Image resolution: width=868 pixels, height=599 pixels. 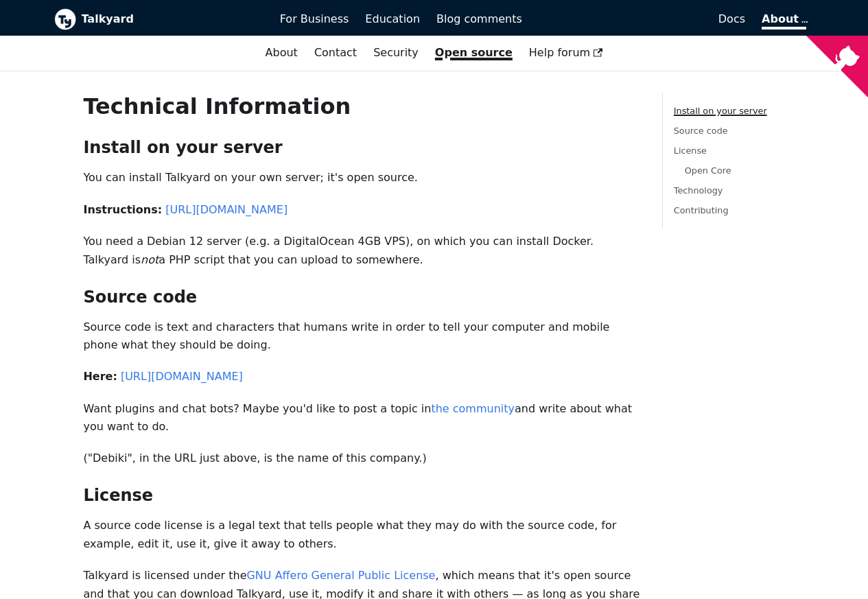 I want to click on p: ("Debiki", in the URL just above, is the name of this company.), so click(x=361, y=458).